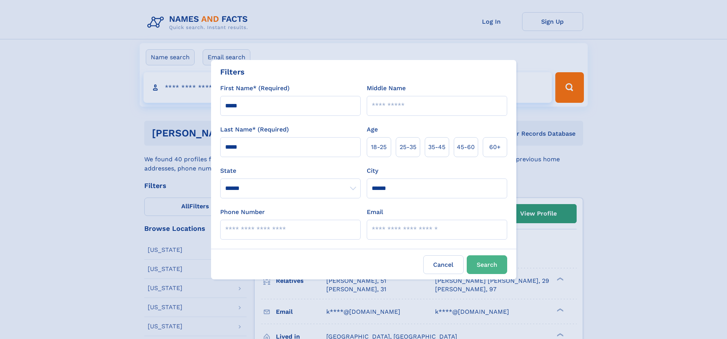  I want to click on label: Cancel, so click(444, 264).